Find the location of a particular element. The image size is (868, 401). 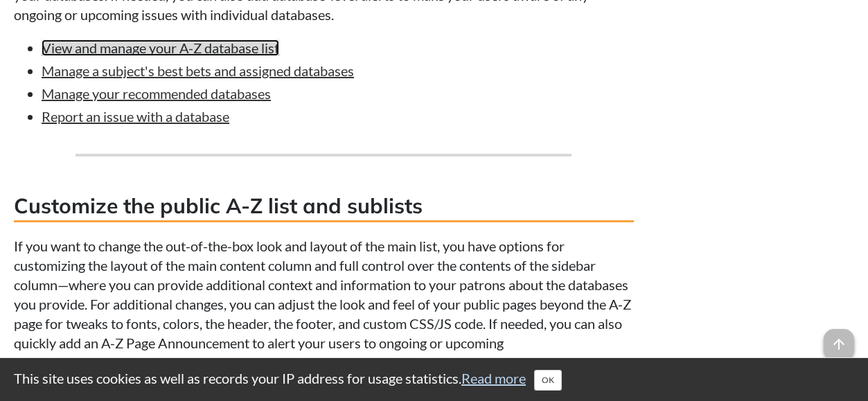

button: Close is located at coordinates (548, 380).